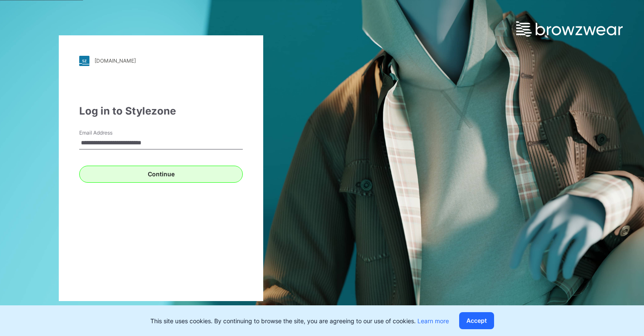 Image resolution: width=644 pixels, height=336 pixels. I want to click on img: browzwear-logo.e42bd6dac1945053ebaf764b6aa21510.svg, so click(570, 29).